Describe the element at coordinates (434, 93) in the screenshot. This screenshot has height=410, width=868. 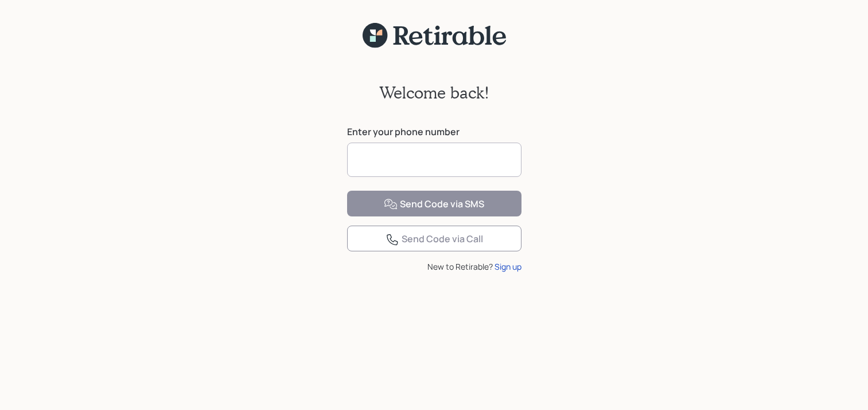
I see `h2: Welcome back!` at that location.